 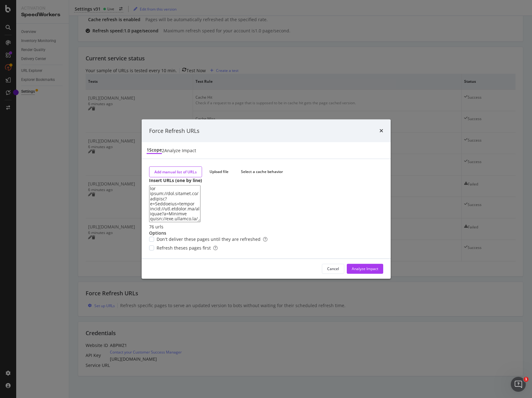 What do you see at coordinates (381, 131) in the screenshot?
I see `div: times` at bounding box center [381, 131].